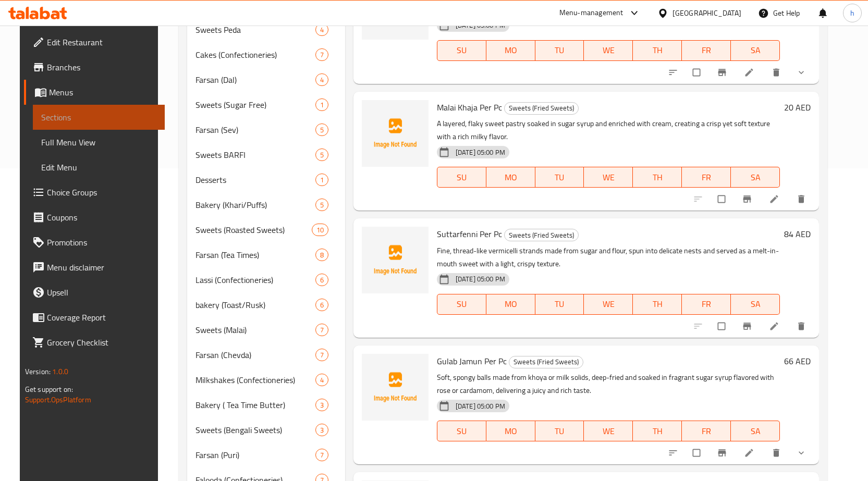 The width and height of the screenshot is (868, 481). Describe the element at coordinates (255, 380) in the screenshot. I see `span: Milkshakes (Confectioneries)` at that location.